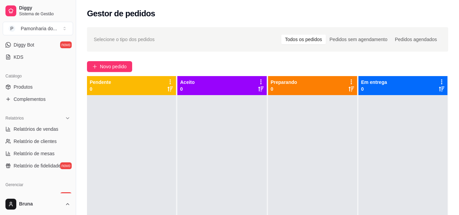 Image resolution: width=459 pixels, height=215 pixels. What do you see at coordinates (121, 14) in the screenshot?
I see `h2: Gestor de pedidos` at bounding box center [121, 14].